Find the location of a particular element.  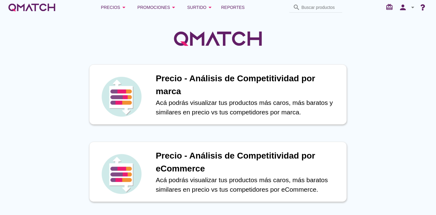

div: white-qmatch-logo is located at coordinates (32, 7).